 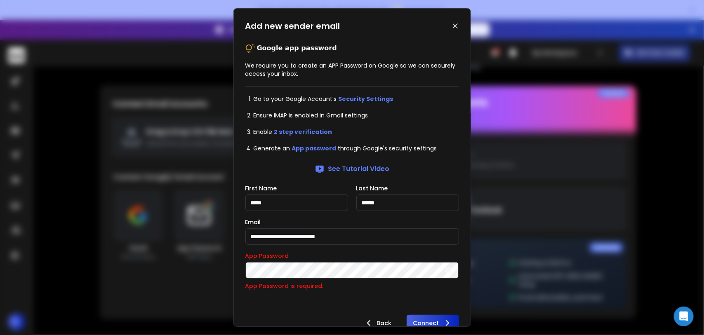 What do you see at coordinates (352, 169) in the screenshot?
I see `a: See Tutorial Video` at bounding box center [352, 169].